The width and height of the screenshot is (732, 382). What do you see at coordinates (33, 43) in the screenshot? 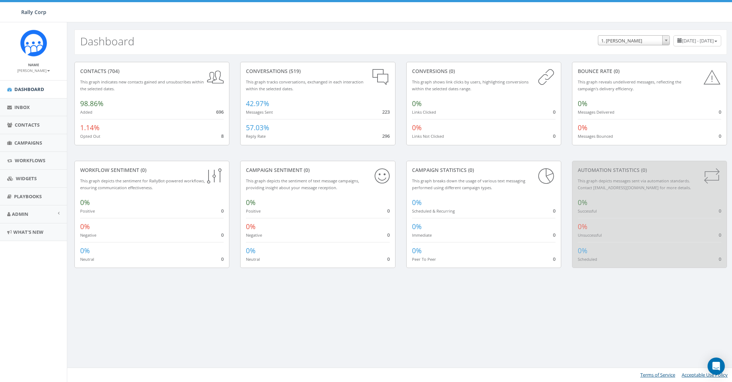
I see `img: Icon_1.png` at bounding box center [33, 43].